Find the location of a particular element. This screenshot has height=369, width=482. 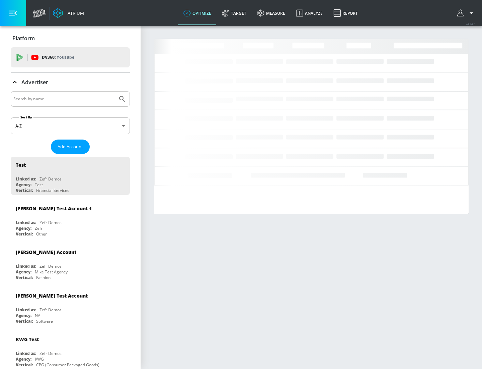

p: Platform is located at coordinates (23, 38).